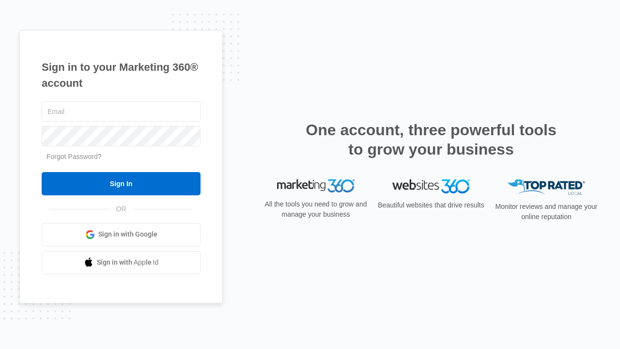  What do you see at coordinates (431, 205) in the screenshot?
I see `p: Beautiful websites that drive results` at bounding box center [431, 205].